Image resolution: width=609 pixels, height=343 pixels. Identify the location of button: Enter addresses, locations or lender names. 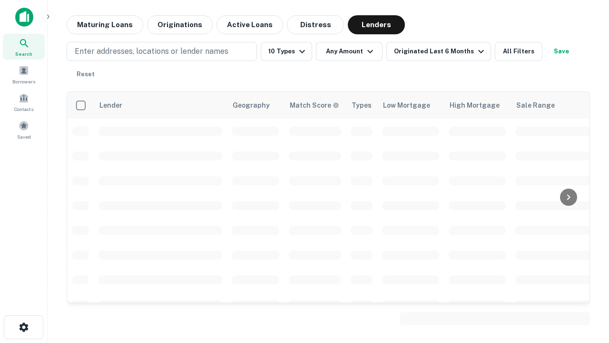
(162, 51).